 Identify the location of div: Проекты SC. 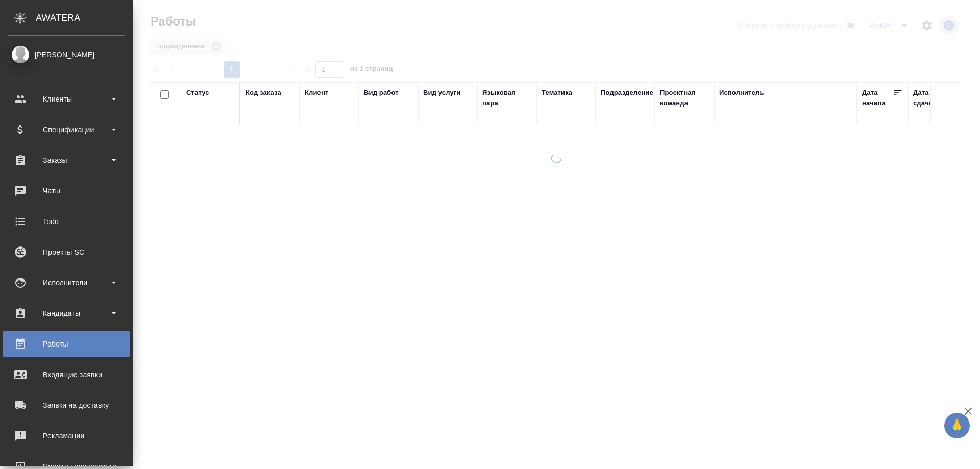
(66, 252).